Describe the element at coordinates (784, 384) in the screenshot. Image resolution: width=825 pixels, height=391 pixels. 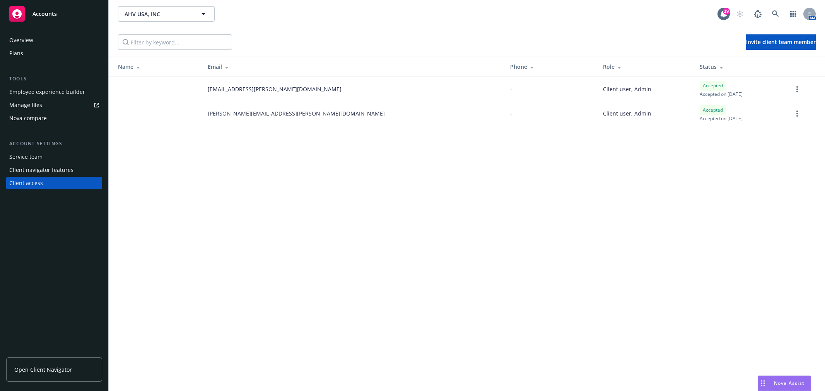
I see `button: Nova Assist` at that location.